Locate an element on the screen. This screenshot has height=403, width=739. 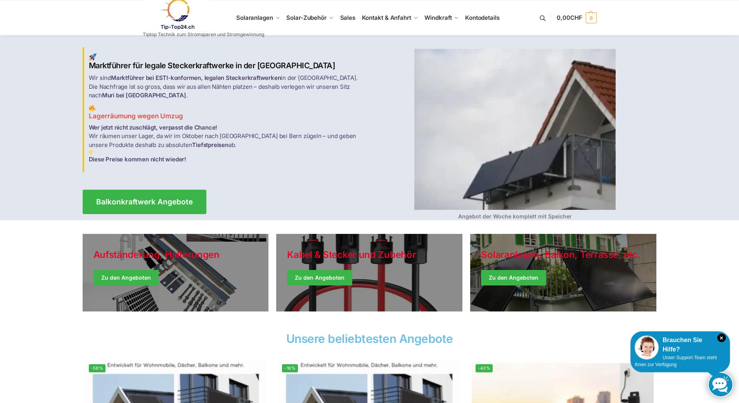
span: Solaranlagen is located at coordinates (254, 17).